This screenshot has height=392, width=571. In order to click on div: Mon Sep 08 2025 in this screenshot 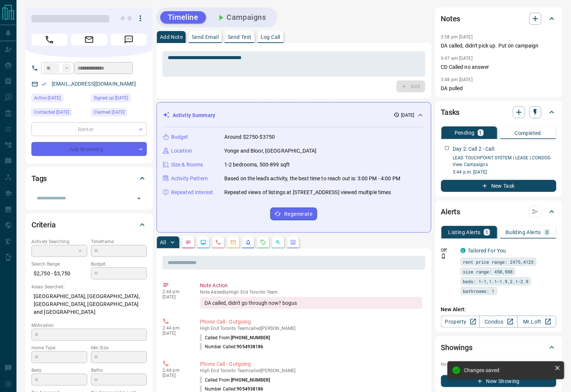, I will do `click(118, 113)`.